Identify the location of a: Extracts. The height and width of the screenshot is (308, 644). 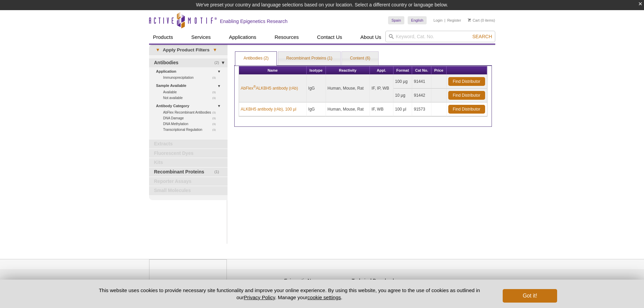
(188, 144).